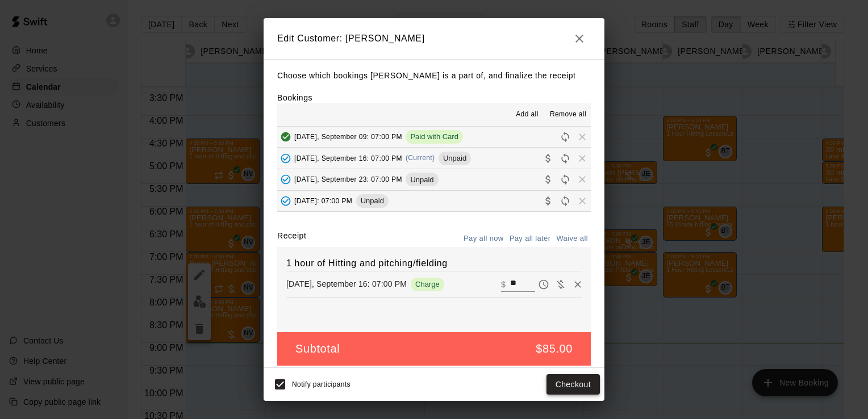 The width and height of the screenshot is (868, 419). I want to click on span: Add all, so click(527, 115).